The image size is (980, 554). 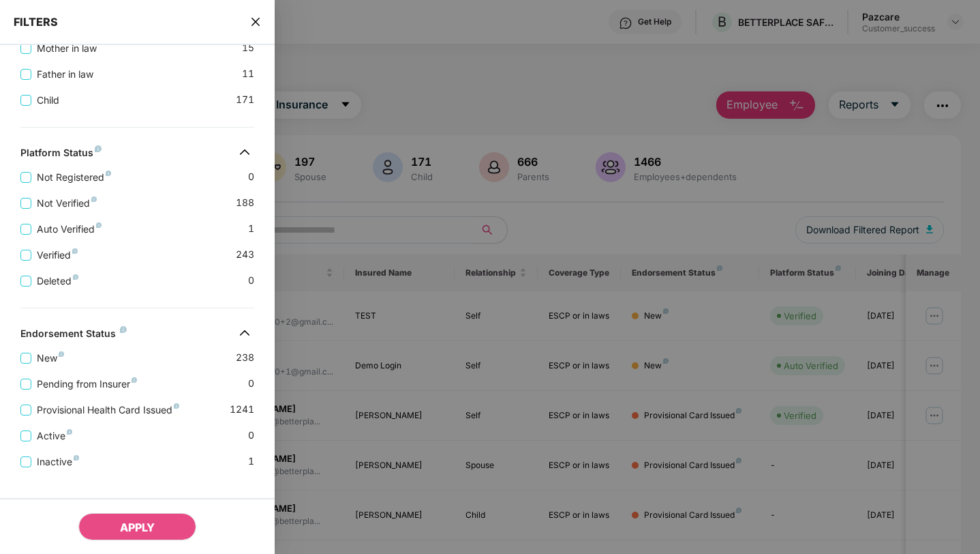 I want to click on span: Not Registered, so click(x=73, y=177).